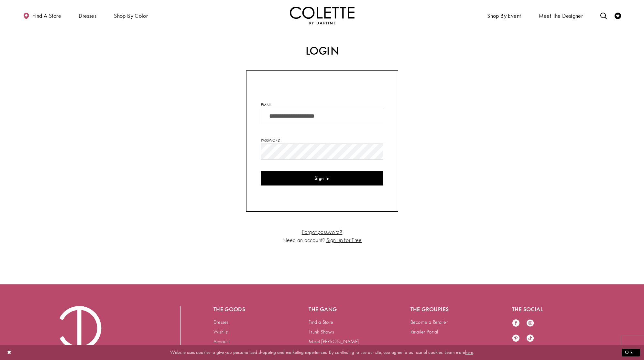  I want to click on a: Meet the designer, so click(561, 16).